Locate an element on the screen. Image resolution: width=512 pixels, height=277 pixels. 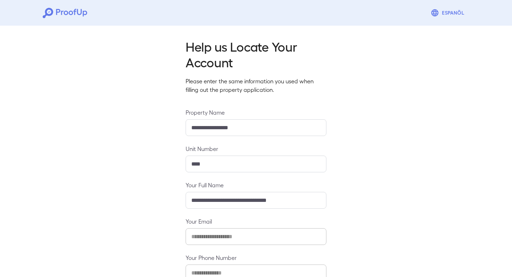
label: Property Name is located at coordinates (256, 112).